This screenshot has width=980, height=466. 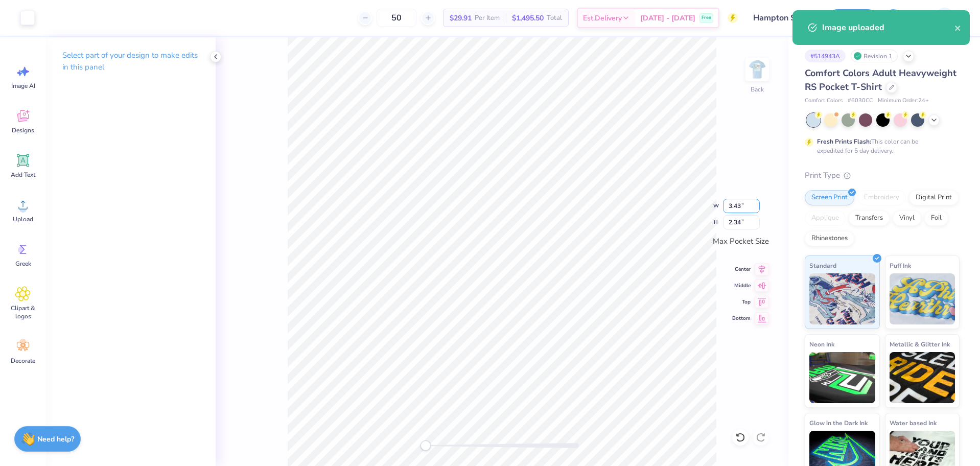 What do you see at coordinates (922, 299) in the screenshot?
I see `img: Puff Ink` at bounding box center [922, 299].